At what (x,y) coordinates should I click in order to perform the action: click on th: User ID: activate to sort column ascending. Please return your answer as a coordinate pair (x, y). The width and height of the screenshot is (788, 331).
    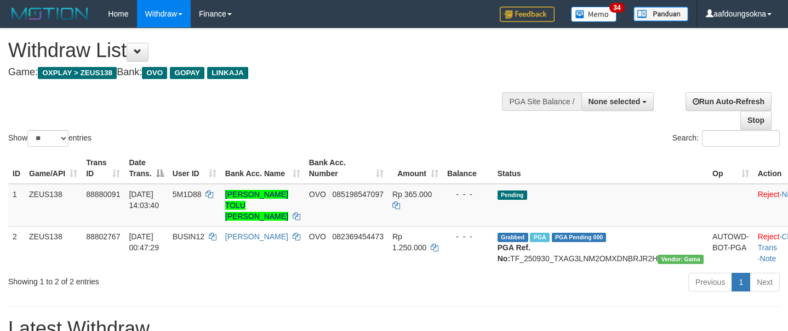
    Looking at the image, I should click on (195, 168).